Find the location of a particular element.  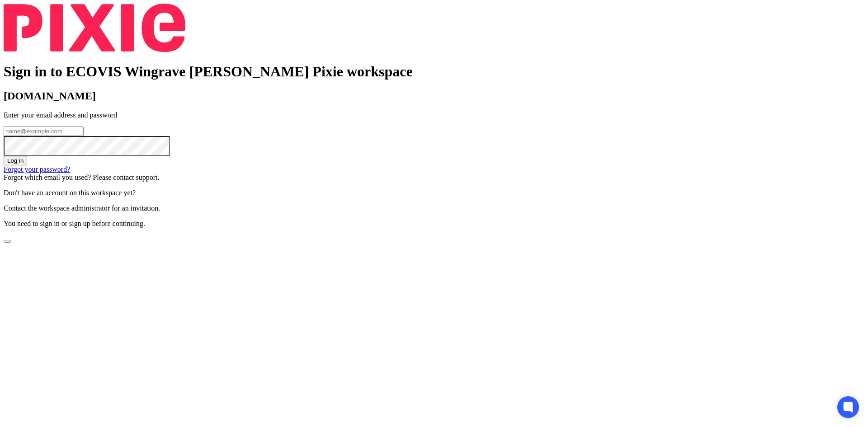

a: Forgot your password? is located at coordinates (37, 169).